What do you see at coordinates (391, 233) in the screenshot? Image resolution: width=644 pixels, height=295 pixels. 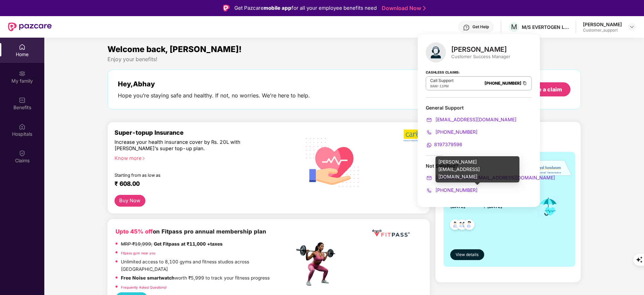 I see `img: fppp.png` at bounding box center [391, 233].